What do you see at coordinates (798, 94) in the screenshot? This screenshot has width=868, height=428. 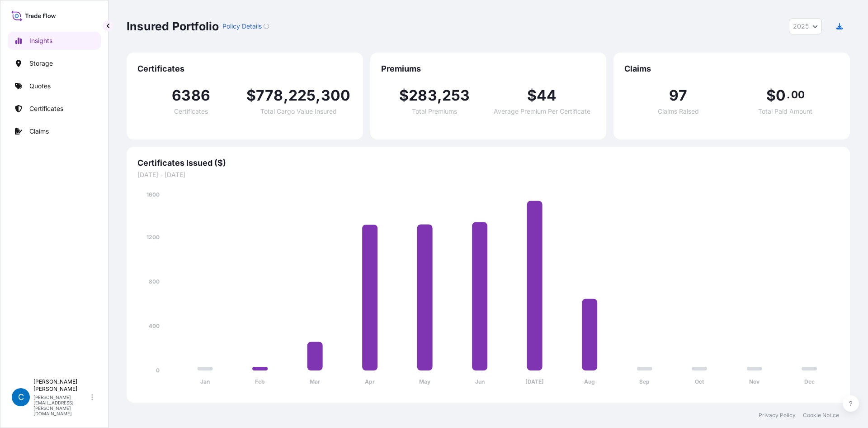 I see `span: 00` at bounding box center [798, 94].